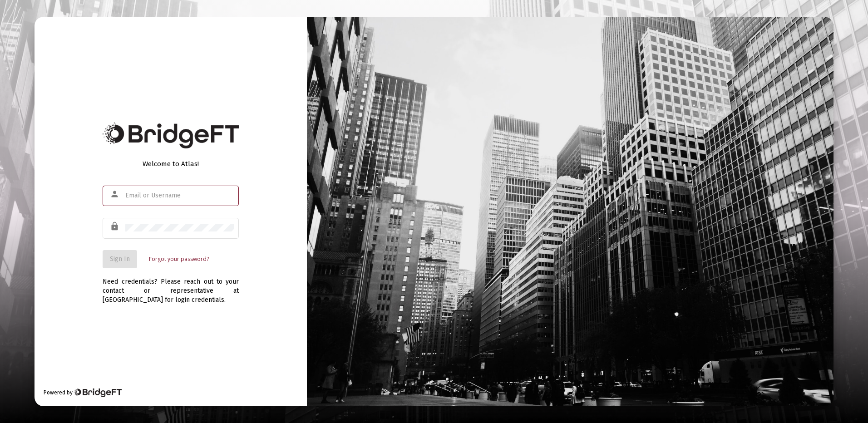 The height and width of the screenshot is (423, 868). What do you see at coordinates (115, 194) in the screenshot?
I see `mat-icon: person` at bounding box center [115, 194].